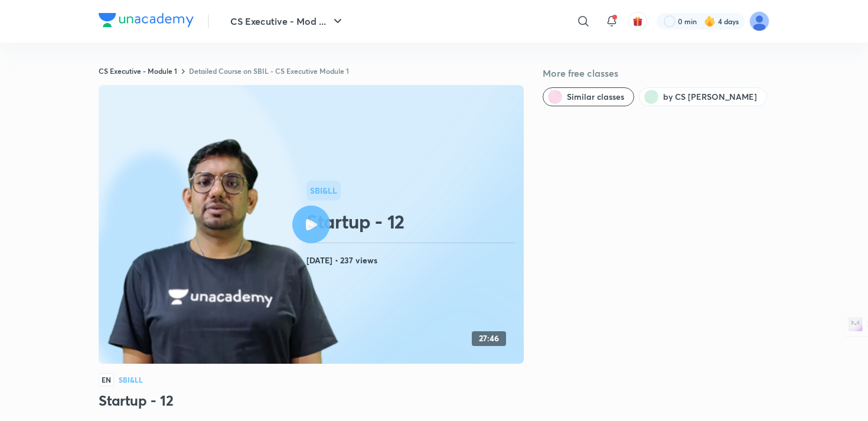 This screenshot has width=868, height=421. Describe the element at coordinates (489, 338) in the screenshot. I see `h4: 27:46` at that location.